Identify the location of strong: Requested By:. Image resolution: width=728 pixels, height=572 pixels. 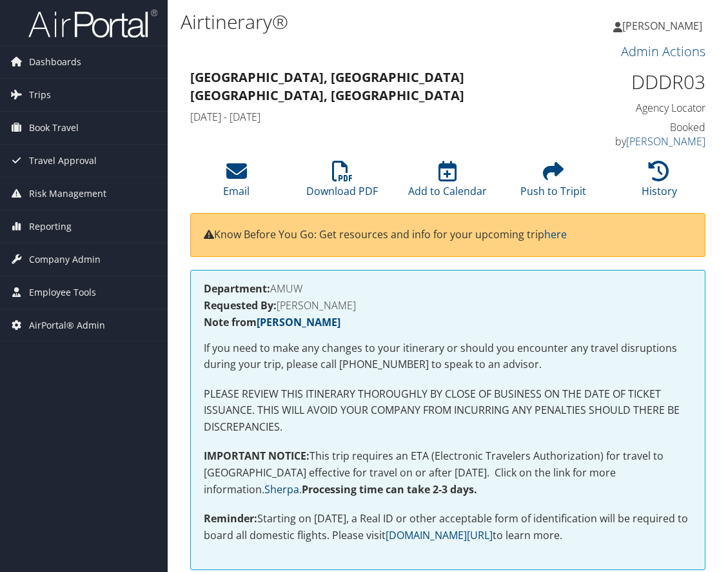
(240, 306).